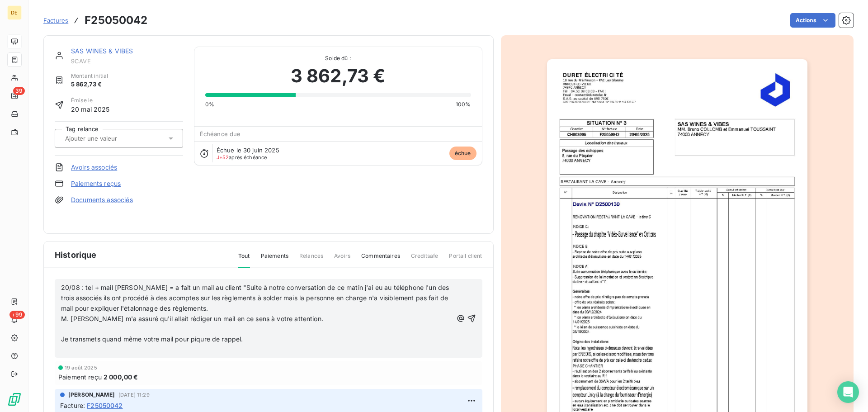  Describe the element at coordinates (81, 368) in the screenshot. I see `span: 19 août 2025` at that location.